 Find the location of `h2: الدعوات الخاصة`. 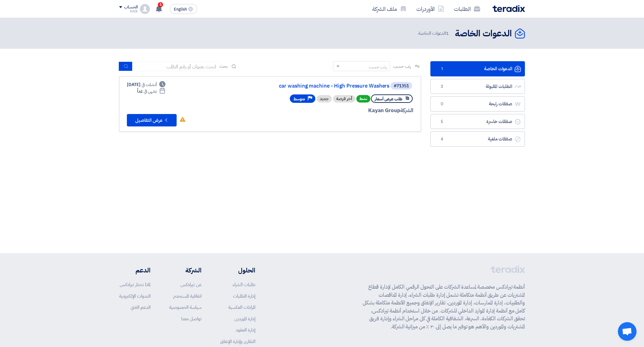

h2: الدعوات الخاصة is located at coordinates (483, 34).